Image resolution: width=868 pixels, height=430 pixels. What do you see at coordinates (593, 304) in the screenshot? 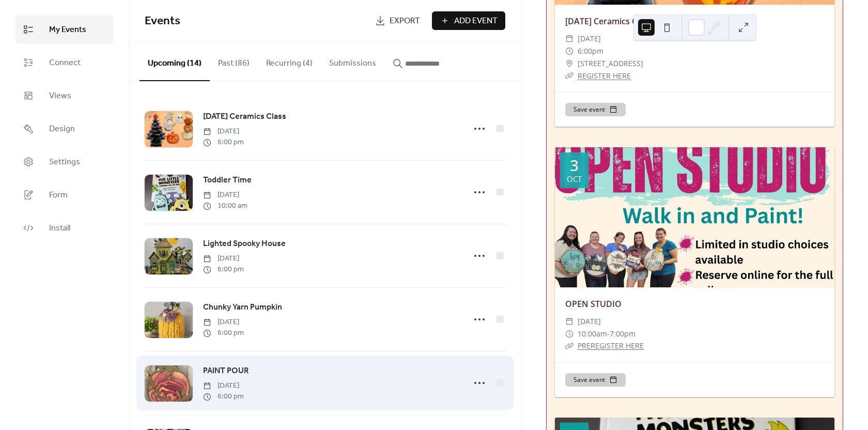
I see `a: OPEN STUDIO` at bounding box center [593, 304].